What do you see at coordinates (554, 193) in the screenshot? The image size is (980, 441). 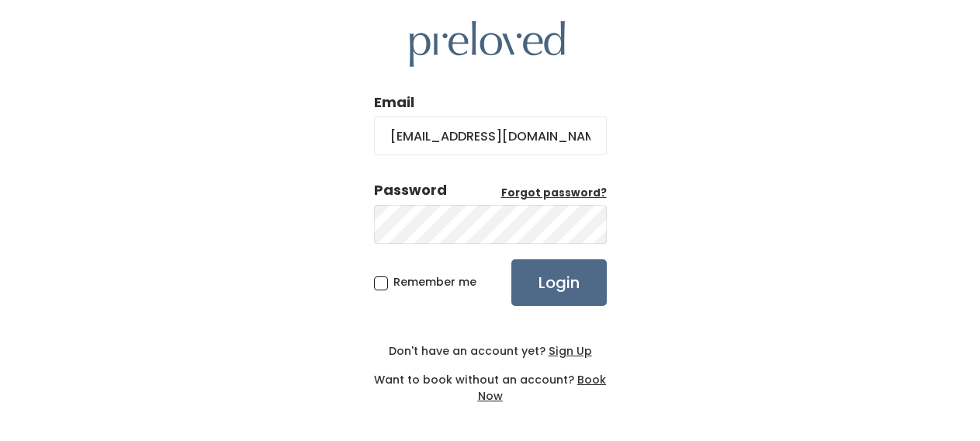 I see `u: Forgot password?` at bounding box center [554, 193].